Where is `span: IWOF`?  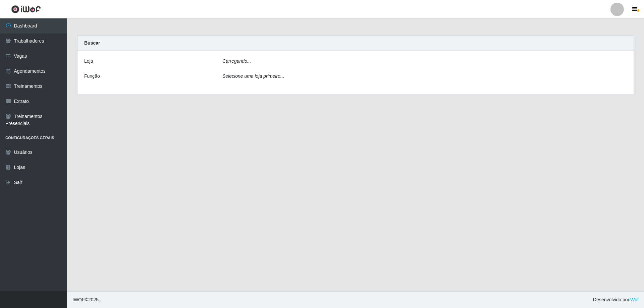
span: IWOF is located at coordinates (79, 300).